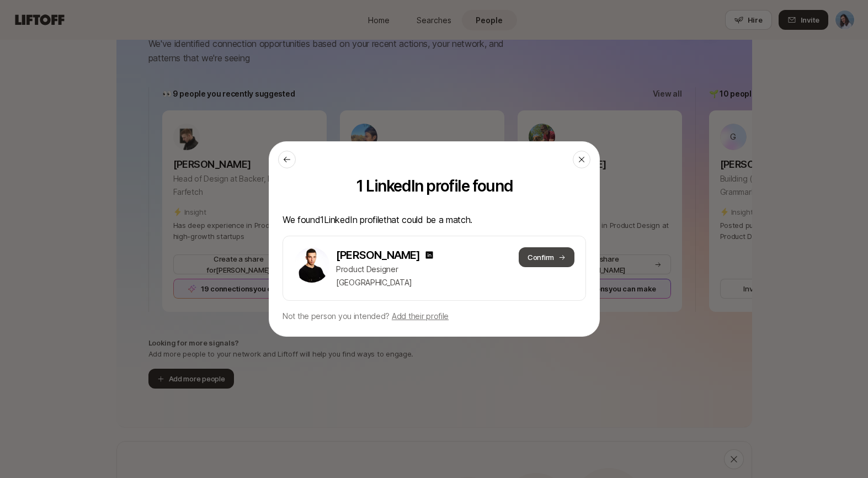  I want to click on p: Product Designer, so click(385, 270).